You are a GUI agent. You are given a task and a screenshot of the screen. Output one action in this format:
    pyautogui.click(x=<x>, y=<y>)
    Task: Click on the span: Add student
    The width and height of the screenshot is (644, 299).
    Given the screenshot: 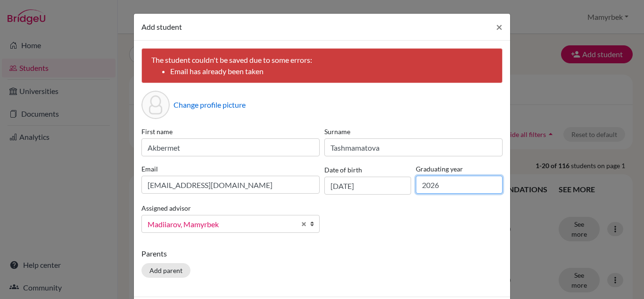 What is the action you would take?
    pyautogui.click(x=162, y=26)
    